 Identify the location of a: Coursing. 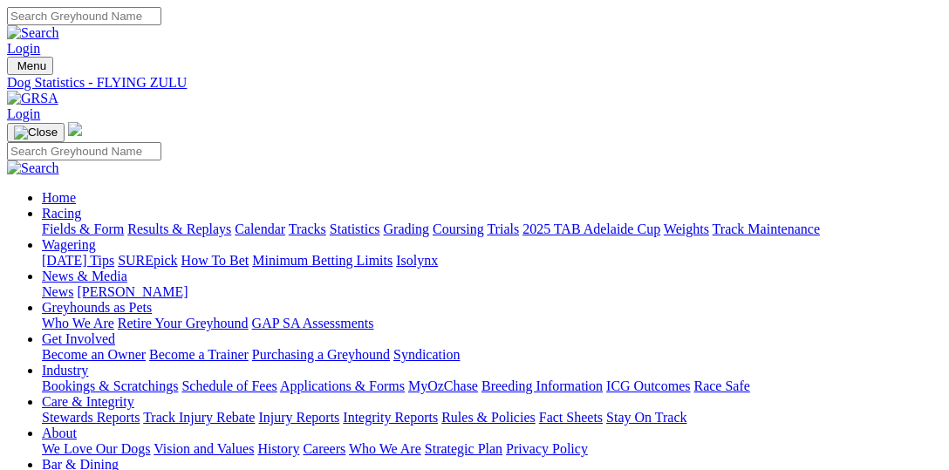
(458, 229).